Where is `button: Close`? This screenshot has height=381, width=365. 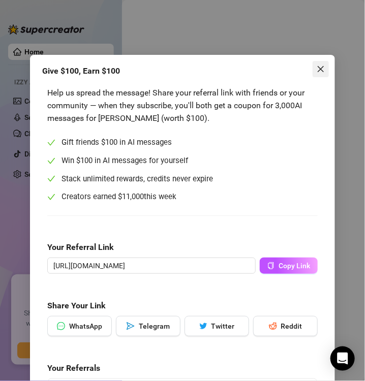 button: Close is located at coordinates (321, 69).